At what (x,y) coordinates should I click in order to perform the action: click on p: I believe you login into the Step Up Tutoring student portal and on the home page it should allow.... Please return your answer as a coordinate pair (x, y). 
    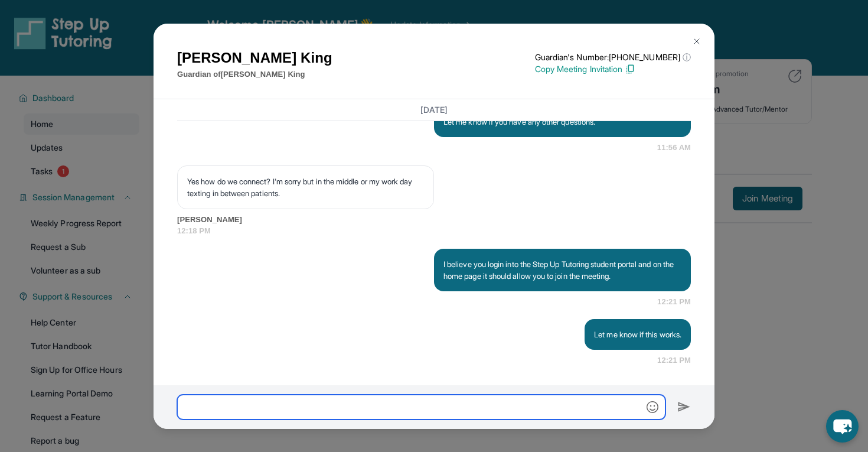
    Looking at the image, I should click on (562, 269).